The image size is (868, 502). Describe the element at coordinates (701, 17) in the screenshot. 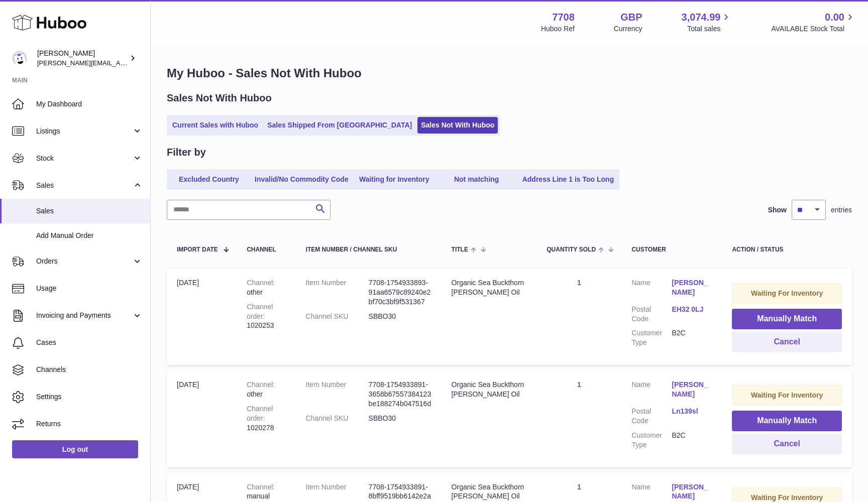

I see `span: 3,074.99` at that location.